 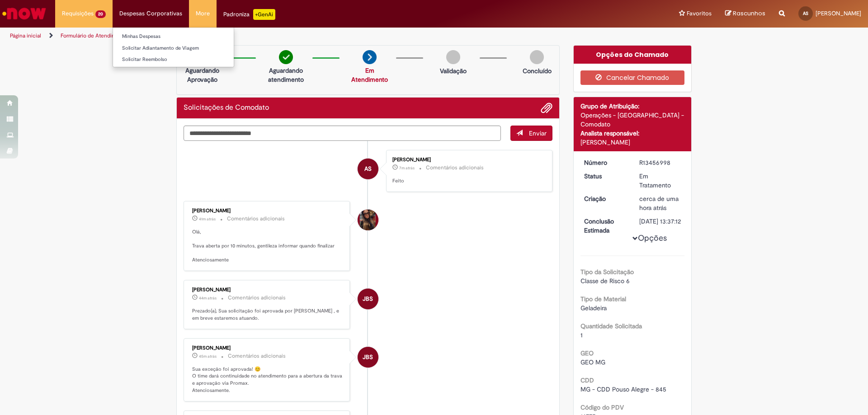 I want to click on div: Desiree da Silva Germano, so click(x=368, y=220).